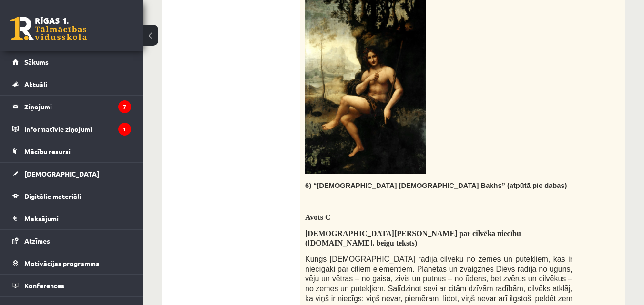  Describe the element at coordinates (78, 219) in the screenshot. I see `legend: Maksājumi` at that location.